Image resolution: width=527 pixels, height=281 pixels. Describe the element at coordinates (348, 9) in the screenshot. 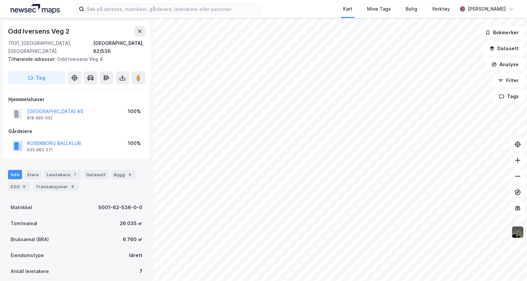

I see `div: Kart` at that location.